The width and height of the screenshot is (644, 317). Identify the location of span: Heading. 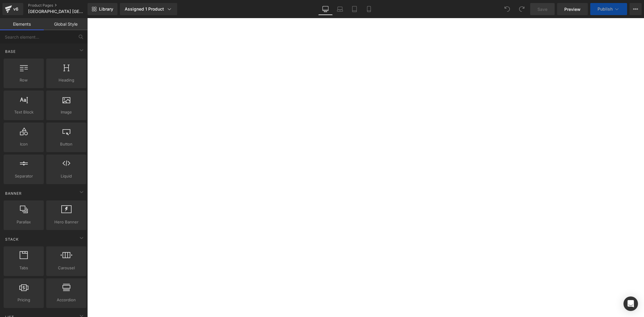
(66, 80).